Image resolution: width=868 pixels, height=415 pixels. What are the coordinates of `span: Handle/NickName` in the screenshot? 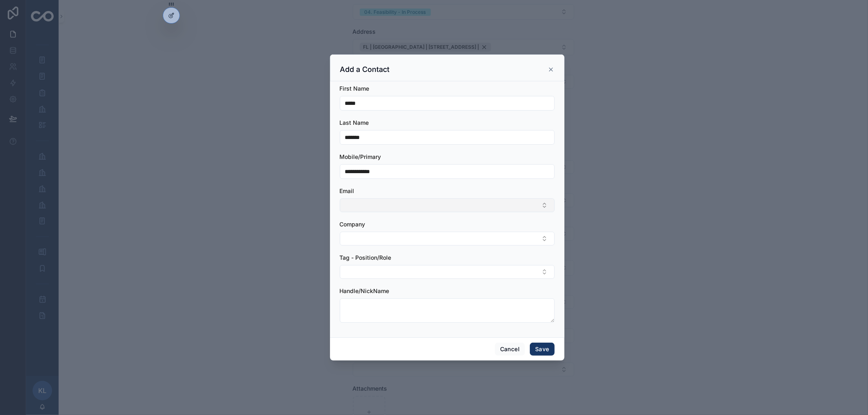 It's located at (365, 291).